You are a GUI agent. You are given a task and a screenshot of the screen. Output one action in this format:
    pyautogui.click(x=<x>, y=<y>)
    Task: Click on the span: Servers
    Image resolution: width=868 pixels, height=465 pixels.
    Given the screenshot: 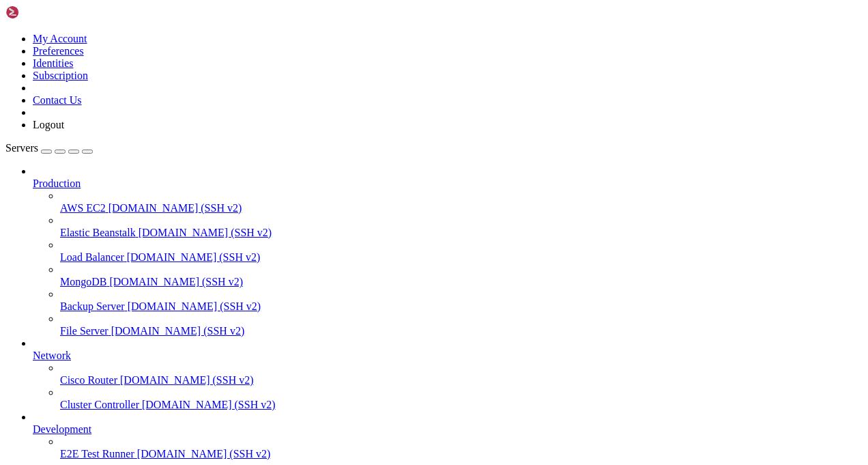 What is the action you would take?
    pyautogui.click(x=22, y=147)
    